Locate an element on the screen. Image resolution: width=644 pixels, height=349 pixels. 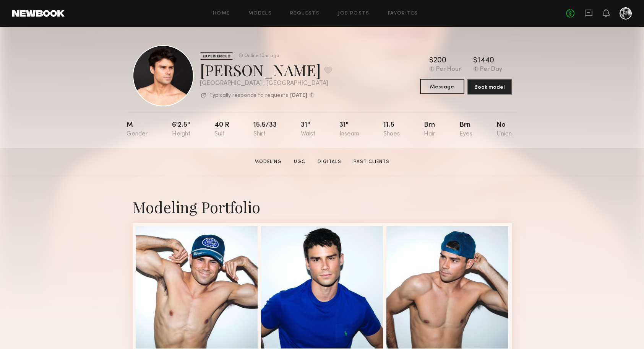
button: Message is located at coordinates (442, 86).